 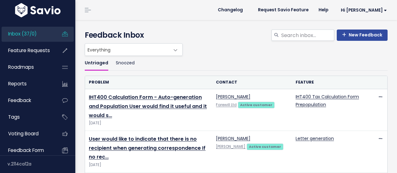 I want to click on th: Contact, so click(x=251, y=82).